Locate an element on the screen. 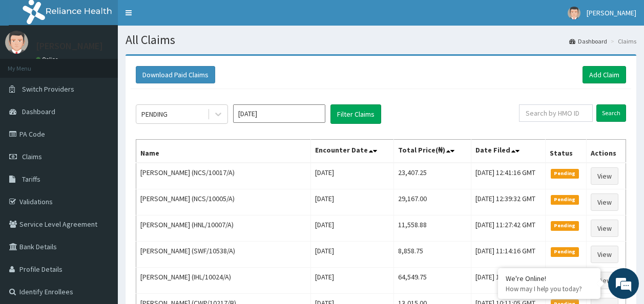  th: Actions is located at coordinates (605, 152).